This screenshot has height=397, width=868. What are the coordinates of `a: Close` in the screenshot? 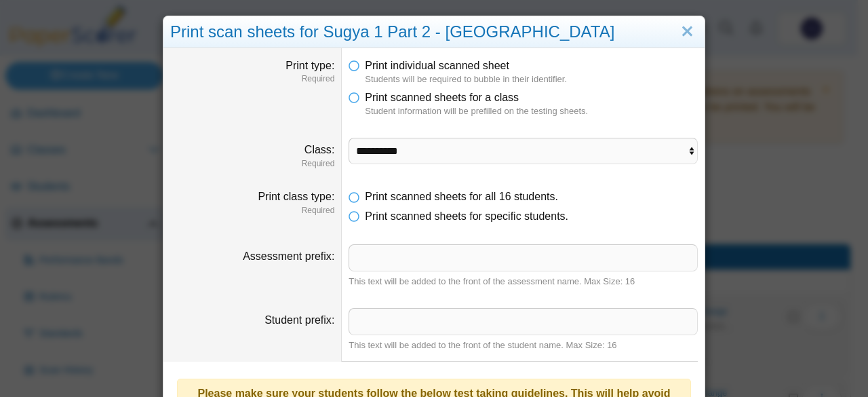 It's located at (687, 32).